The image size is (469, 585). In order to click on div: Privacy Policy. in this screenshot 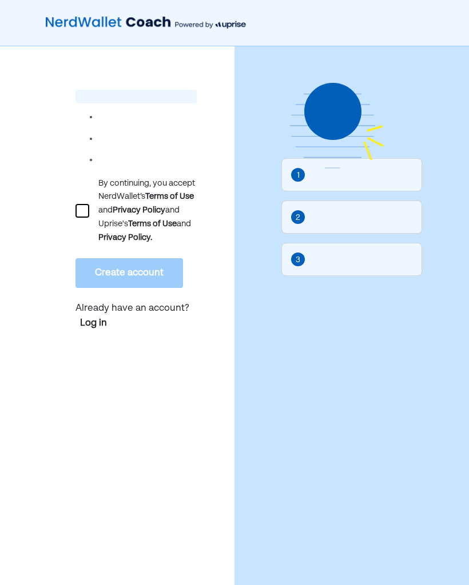, I will do `click(125, 238)`.